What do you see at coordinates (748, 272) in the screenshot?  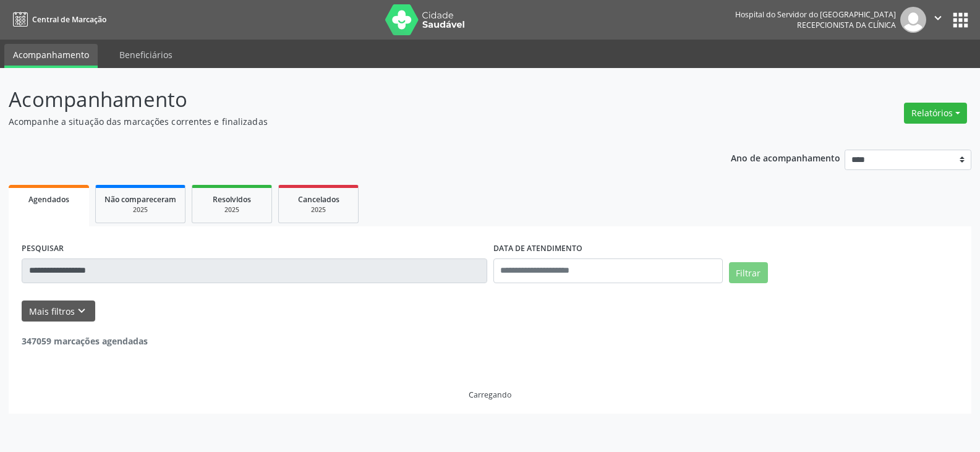 I see `button: Filtrar` at bounding box center [748, 272].